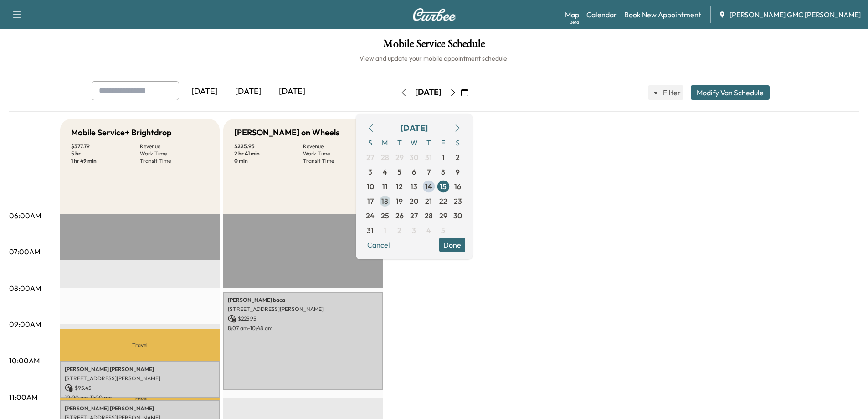 The image size is (868, 419). I want to click on span: 25, so click(385, 216).